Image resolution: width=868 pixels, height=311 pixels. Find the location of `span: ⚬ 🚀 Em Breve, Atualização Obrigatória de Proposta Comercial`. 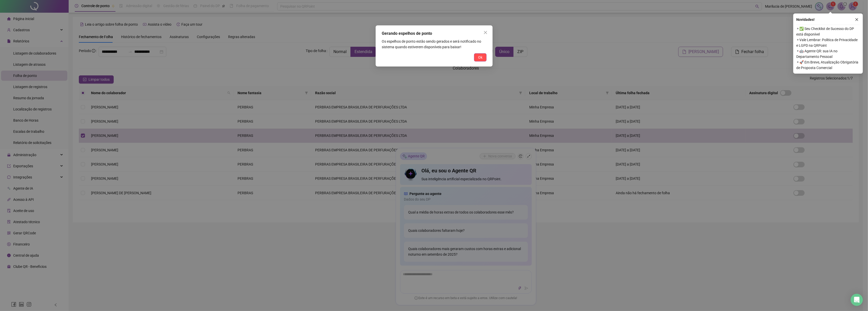

span: ⚬ 🚀 Em Breve, Atualização Obrigatória de Proposta Comercial is located at coordinates (828, 65).